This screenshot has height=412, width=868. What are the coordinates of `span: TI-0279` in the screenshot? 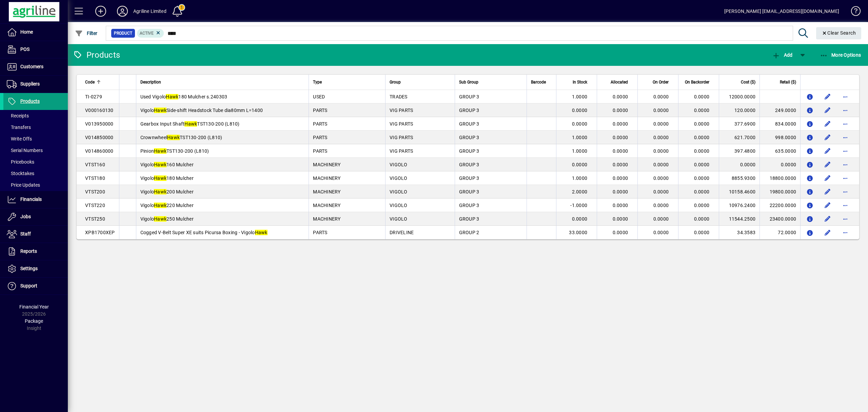 It's located at (94, 97).